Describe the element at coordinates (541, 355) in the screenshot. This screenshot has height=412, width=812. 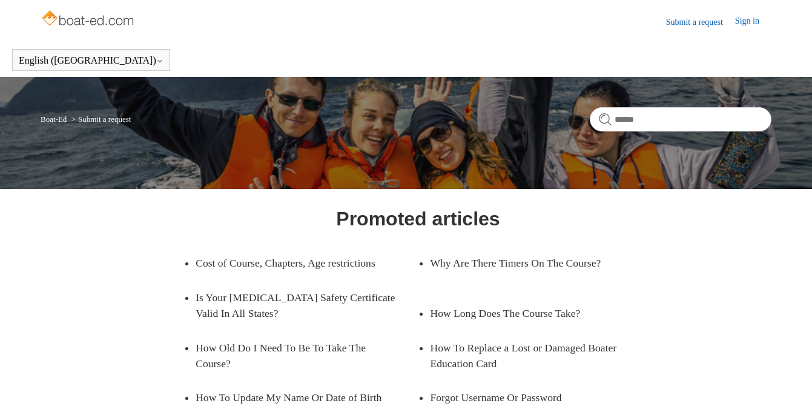
I see `a: How To Replace a Lost or Damaged Boater Education Card` at that location.